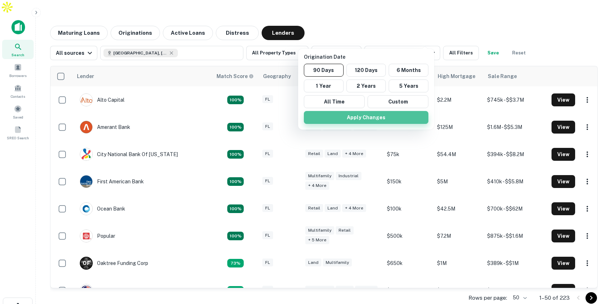 The height and width of the screenshot is (304, 612). I want to click on button: 6 Months, so click(408, 70).